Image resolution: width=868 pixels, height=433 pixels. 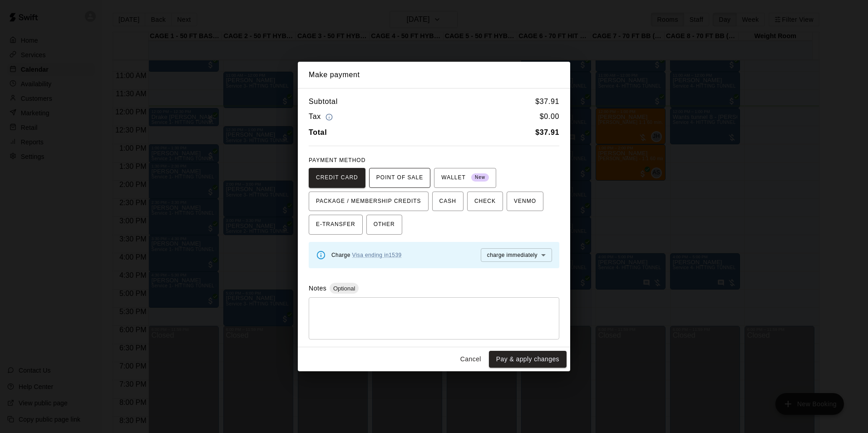 What do you see at coordinates (344, 288) in the screenshot?
I see `span: Optional` at bounding box center [344, 288].